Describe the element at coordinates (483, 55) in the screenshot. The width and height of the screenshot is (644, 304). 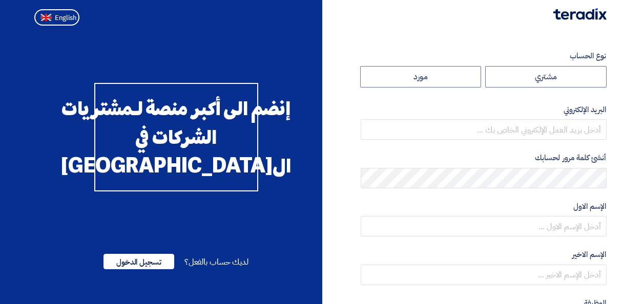
I see `label: نوع الحساب` at that location.